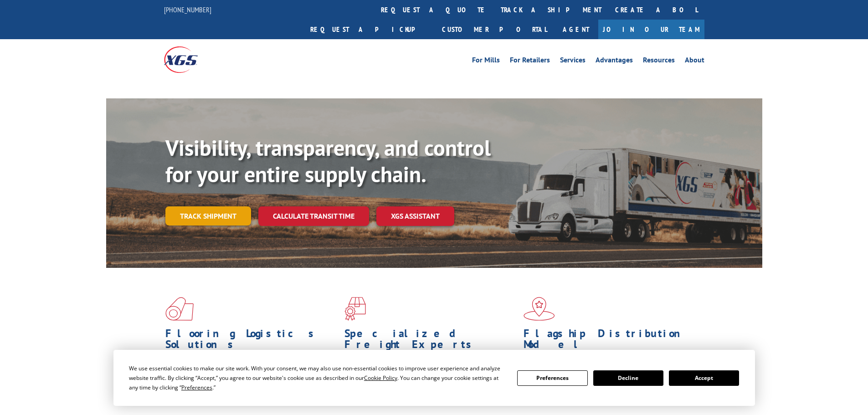 Image resolution: width=868 pixels, height=415 pixels. What do you see at coordinates (328, 161) in the screenshot?
I see `b: Visibility, transparency, and control for your entire supply chain.` at bounding box center [328, 161].